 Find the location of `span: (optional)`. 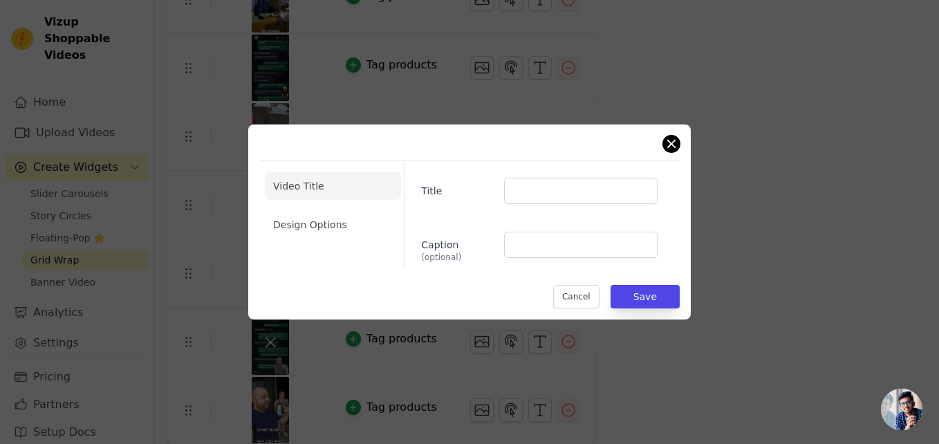

span: (optional) is located at coordinates (456, 257).